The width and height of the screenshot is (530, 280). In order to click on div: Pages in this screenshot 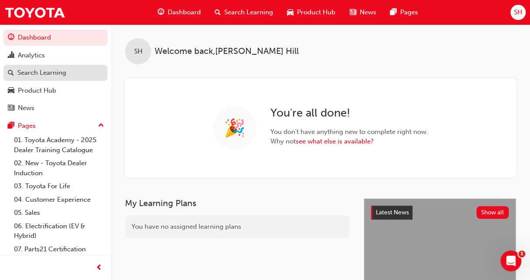, I will do `click(27, 126)`.